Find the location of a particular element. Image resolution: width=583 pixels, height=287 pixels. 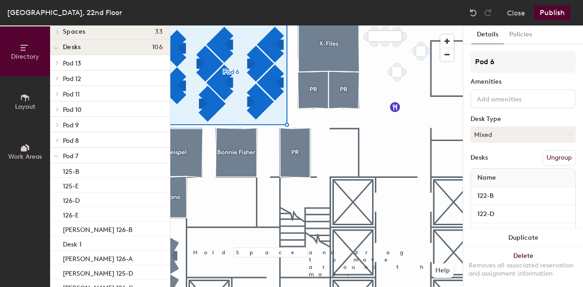

img: Redo is located at coordinates (488, 13).